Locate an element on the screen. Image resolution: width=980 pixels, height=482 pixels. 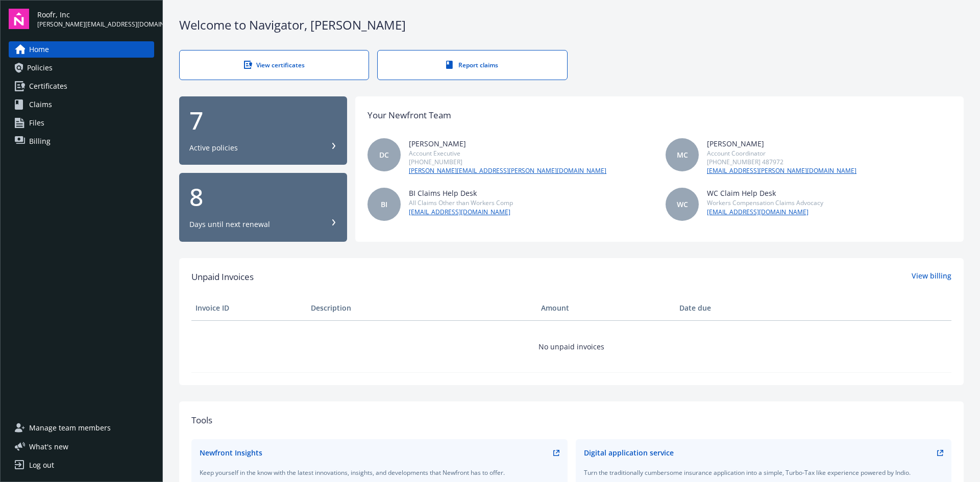
div: WC Claim Help Desk is located at coordinates (765, 192).